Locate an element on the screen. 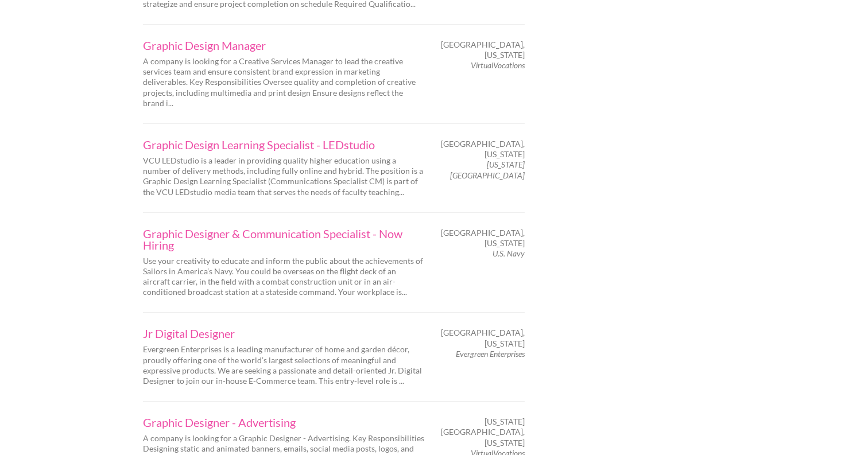 This screenshot has width=868, height=455. a: Graphic Designer & Communication Specialist - Now Hiring is located at coordinates (284, 240).